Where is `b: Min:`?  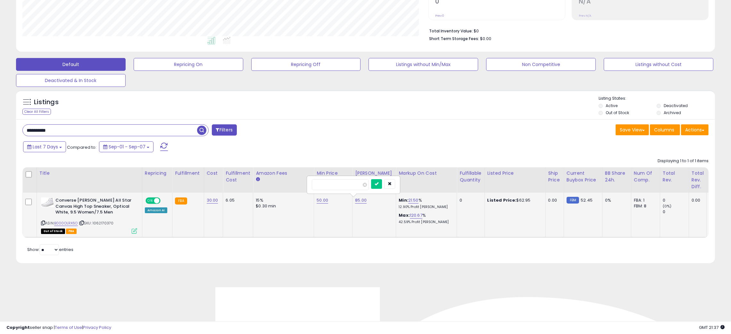
b: Min: is located at coordinates (404, 200).